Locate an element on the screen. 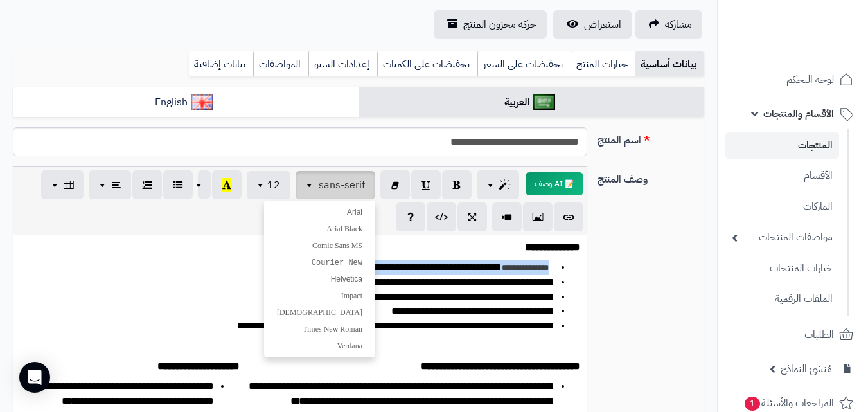 This screenshot has height=412, width=868. span: الطلبات is located at coordinates (819, 335).